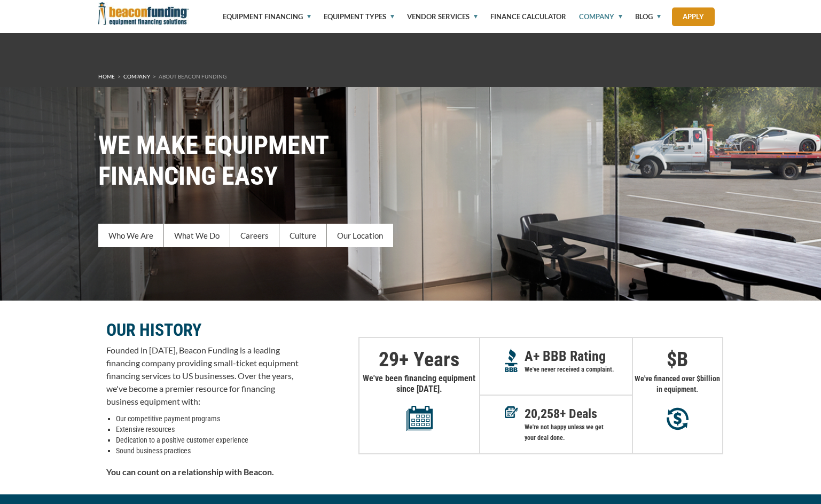 Image resolution: width=821 pixels, height=504 pixels. What do you see at coordinates (578, 433) in the screenshot?
I see `p: We're not happy unless we get your deal done.` at bounding box center [578, 433].